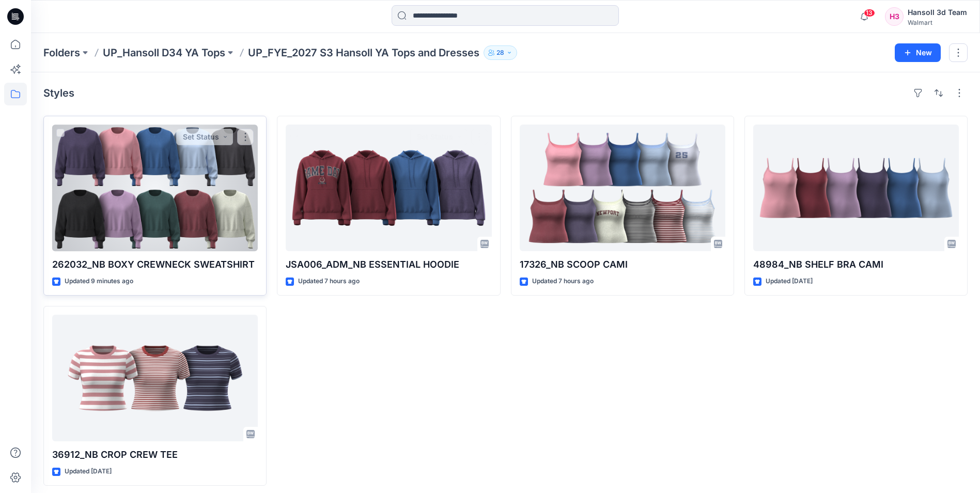 This screenshot has width=980, height=493. Describe the element at coordinates (155, 377) in the screenshot. I see `a: 36912_NB CROP CREW TEE` at that location.